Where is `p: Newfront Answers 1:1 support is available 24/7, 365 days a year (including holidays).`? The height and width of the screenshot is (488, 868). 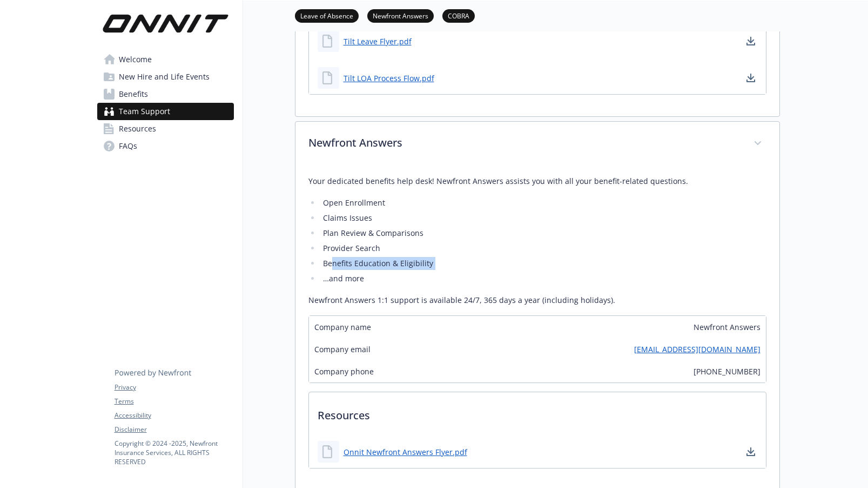
p: Newfront Answers 1:1 support is available 24/7, 365 days a year (including holidays). is located at coordinates (538, 300).